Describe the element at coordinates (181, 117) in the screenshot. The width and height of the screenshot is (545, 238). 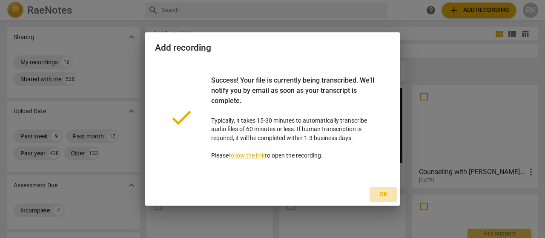
I see `span: done` at that location.